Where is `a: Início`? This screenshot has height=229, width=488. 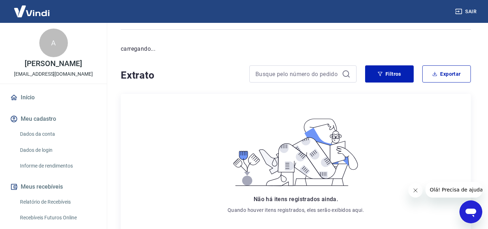
a: Início is located at coordinates (53, 98).